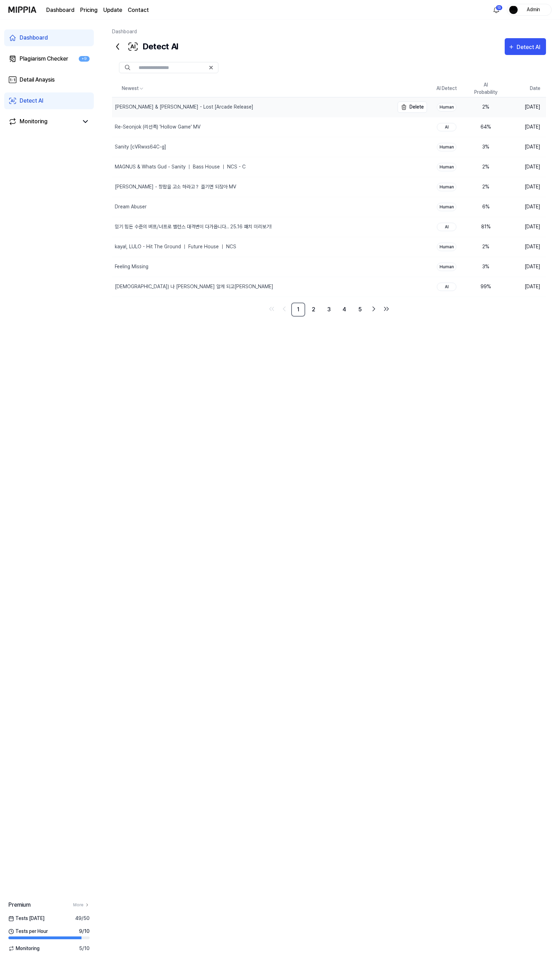 The width and height of the screenshot is (560, 962). Describe the element at coordinates (175, 247) in the screenshot. I see `div: kaya!, LULO - Hit The Ground ｜ Future House ｜ NCS` at that location.